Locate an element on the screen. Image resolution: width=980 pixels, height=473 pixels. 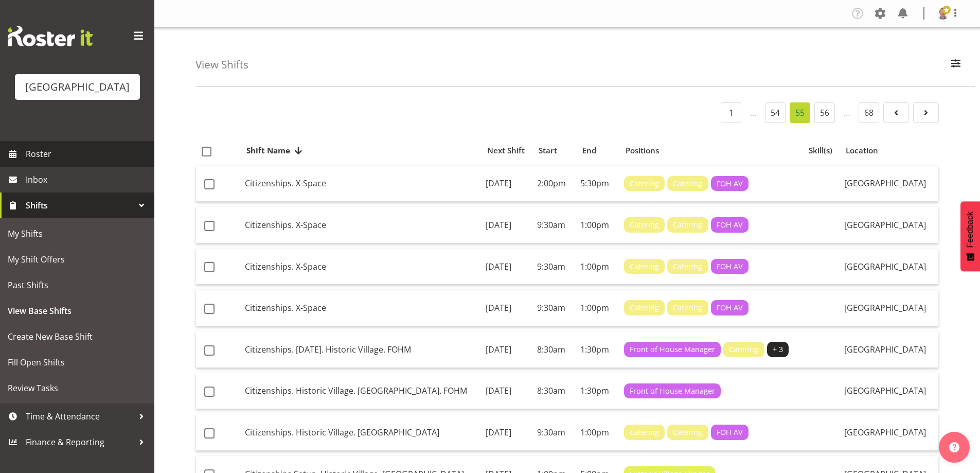
a: 56 is located at coordinates (825, 113).